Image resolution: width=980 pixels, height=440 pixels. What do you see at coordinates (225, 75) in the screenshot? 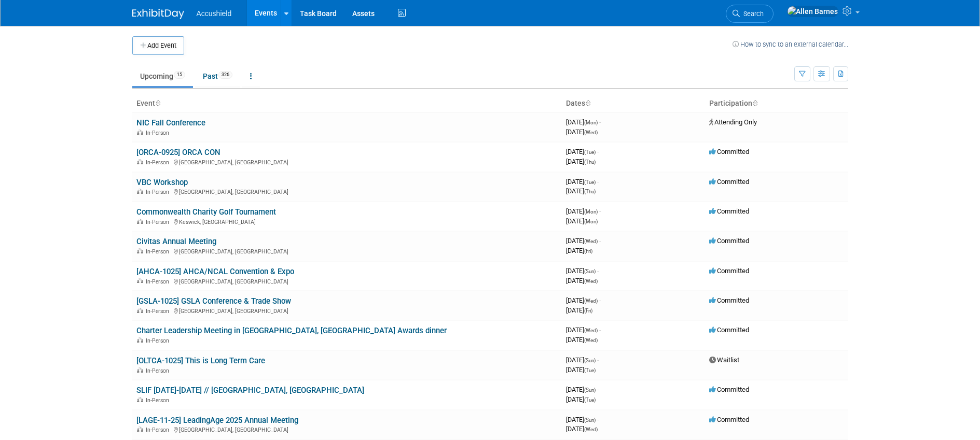
I see `span: 326` at bounding box center [225, 75].